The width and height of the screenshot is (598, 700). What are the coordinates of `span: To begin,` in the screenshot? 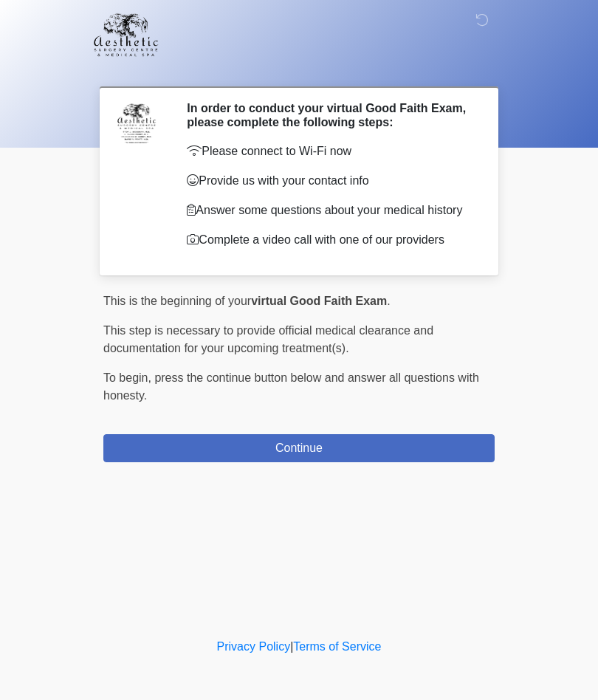 It's located at (128, 377).